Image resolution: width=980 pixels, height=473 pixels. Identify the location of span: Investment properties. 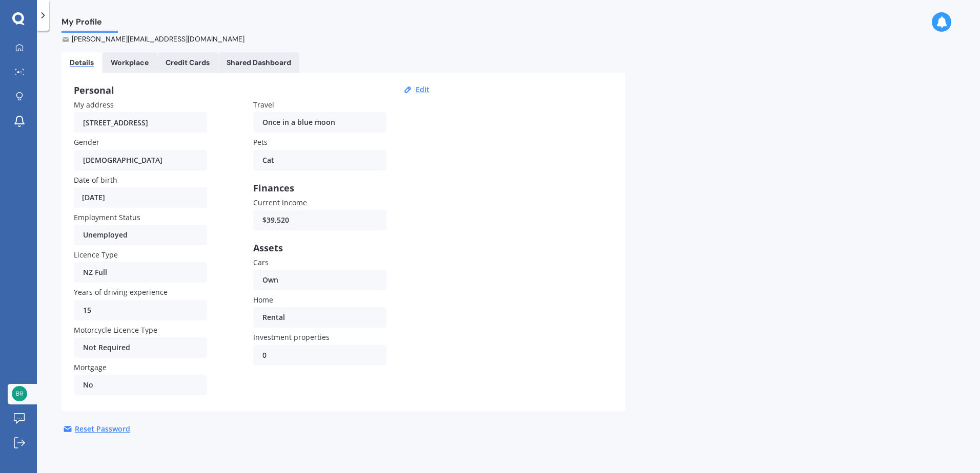
(291, 337).